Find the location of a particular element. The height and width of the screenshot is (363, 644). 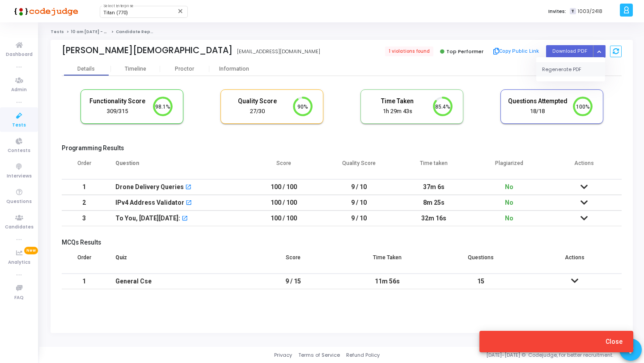

div: Information is located at coordinates (234, 69).